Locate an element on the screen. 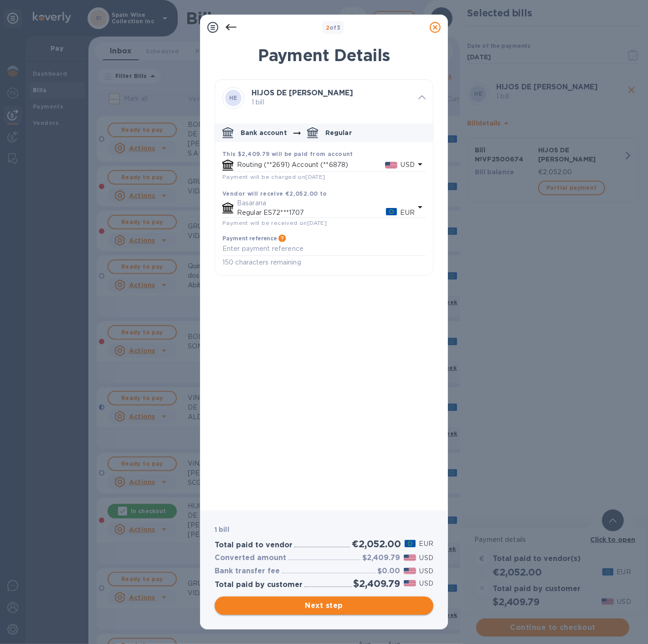 This screenshot has width=648, height=644. b: This $2,409.79 will be paid from account is located at coordinates (288, 153).